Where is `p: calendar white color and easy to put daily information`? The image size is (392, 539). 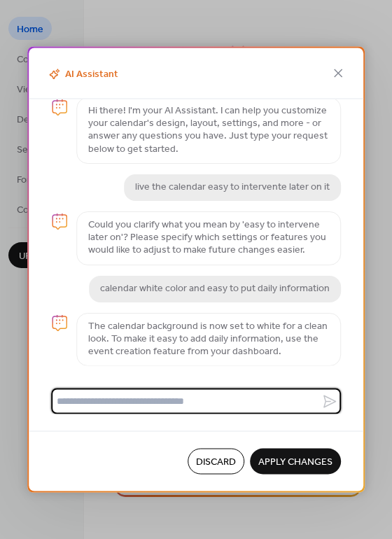 p: calendar white color and easy to put daily information is located at coordinates (215, 289).